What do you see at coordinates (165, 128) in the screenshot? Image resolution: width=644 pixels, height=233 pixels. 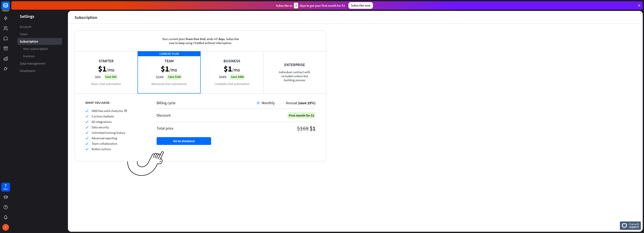 I see `div: Total price` at bounding box center [165, 128].